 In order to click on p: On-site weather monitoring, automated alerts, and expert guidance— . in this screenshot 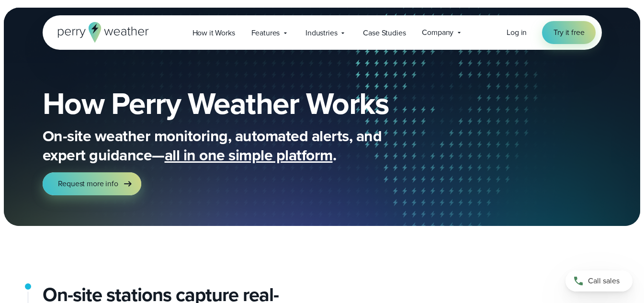, I will do `click(234, 145)`.